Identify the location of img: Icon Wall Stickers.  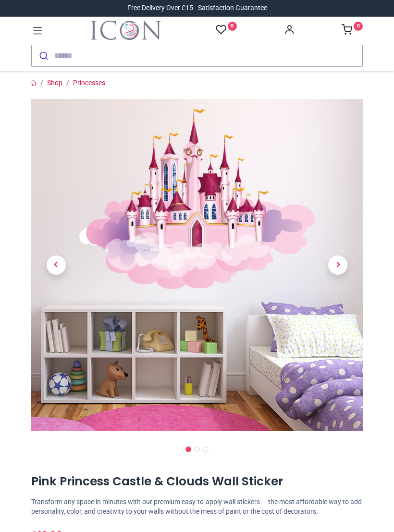
(126, 30).